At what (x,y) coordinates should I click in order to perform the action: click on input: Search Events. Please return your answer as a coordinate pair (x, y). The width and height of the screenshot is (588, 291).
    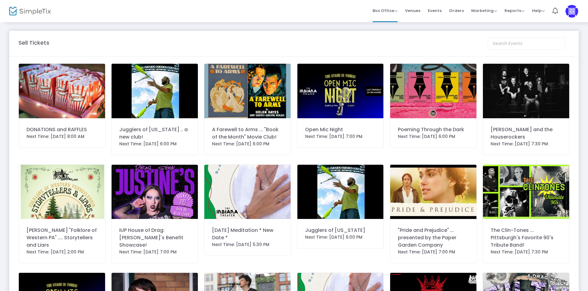
    Looking at the image, I should click on (527, 43).